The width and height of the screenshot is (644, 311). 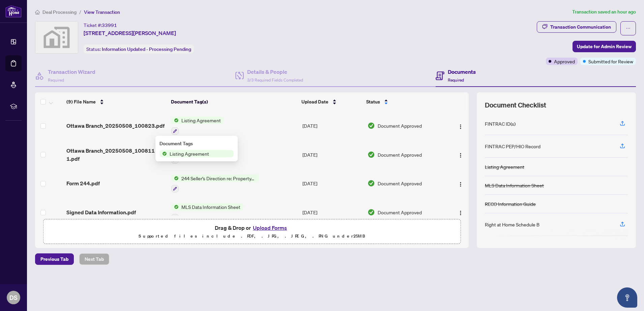 What do you see at coordinates (54, 259) in the screenshot?
I see `button: Previous Tab` at bounding box center [54, 259].